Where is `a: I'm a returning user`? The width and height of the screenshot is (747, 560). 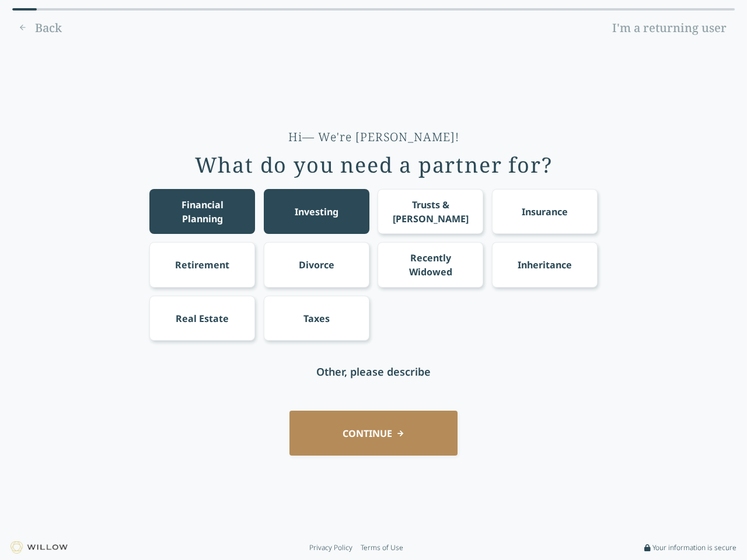 a: I'm a returning user is located at coordinates (669, 28).